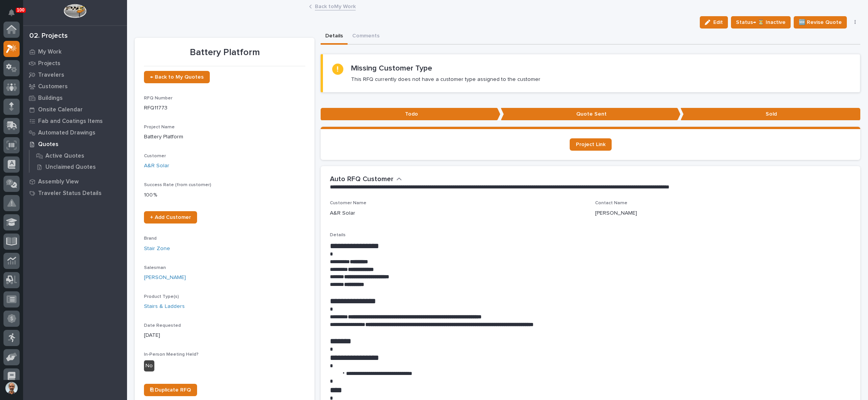 This screenshot has width=868, height=400. I want to click on a: Customers, so click(75, 86).